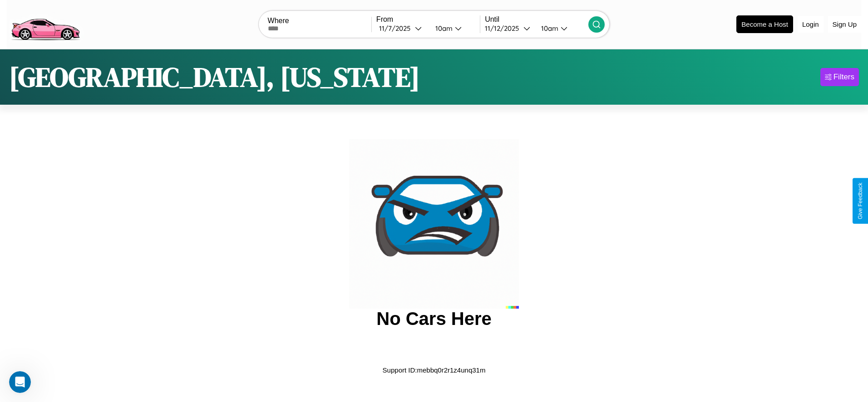  What do you see at coordinates (764, 24) in the screenshot?
I see `button: Become a Host` at bounding box center [764, 24].